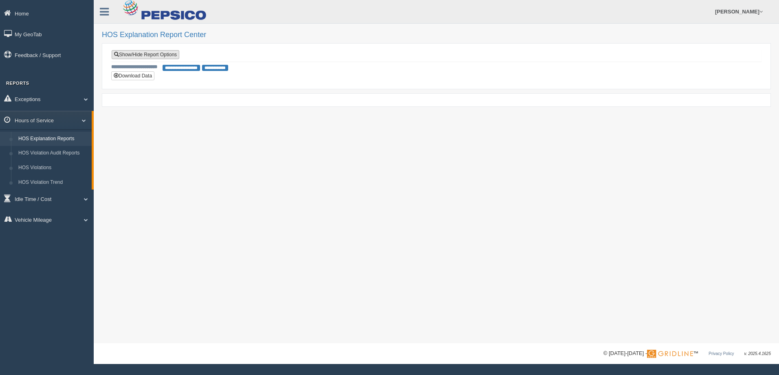 This screenshot has width=779, height=375. What do you see at coordinates (757, 353) in the screenshot?
I see `span: v. 2025.4.1625` at bounding box center [757, 353].